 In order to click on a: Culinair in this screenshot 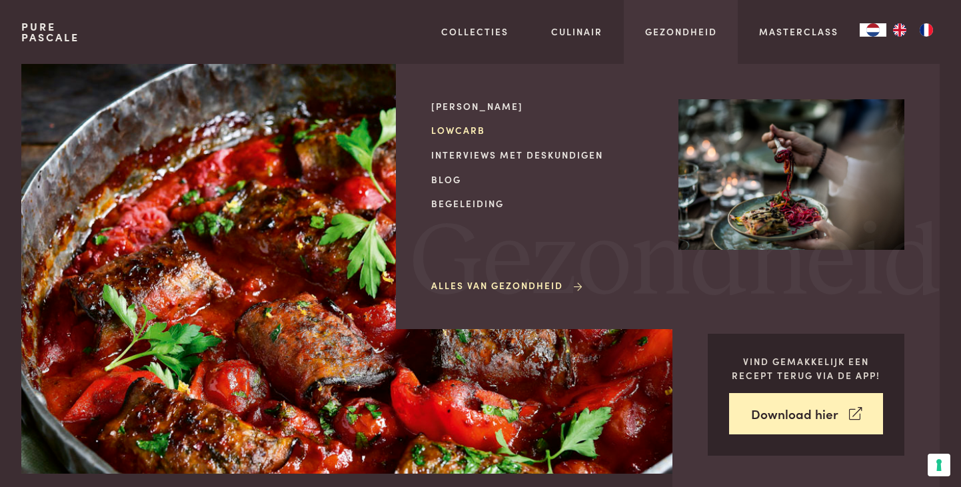, I will do `click(576, 31)`.